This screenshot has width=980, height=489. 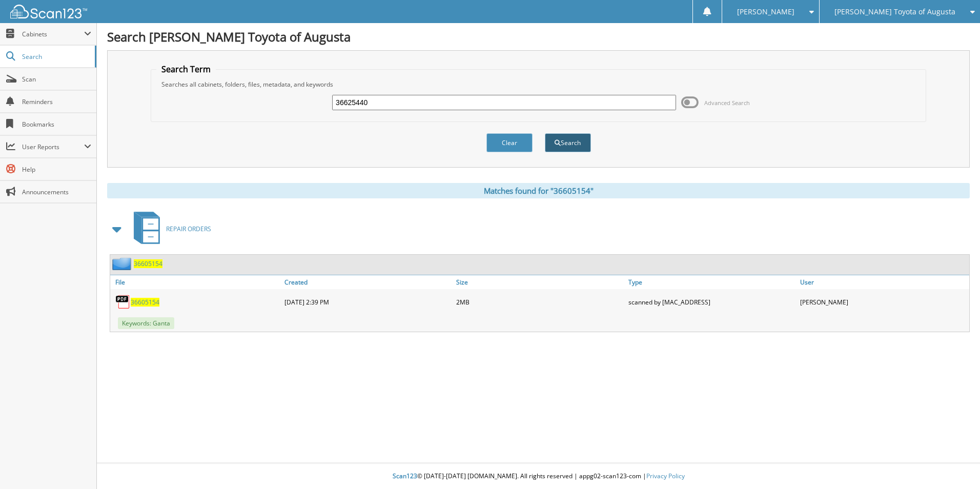 What do you see at coordinates (954, 464) in the screenshot?
I see `div: Chat Widget` at bounding box center [954, 464].